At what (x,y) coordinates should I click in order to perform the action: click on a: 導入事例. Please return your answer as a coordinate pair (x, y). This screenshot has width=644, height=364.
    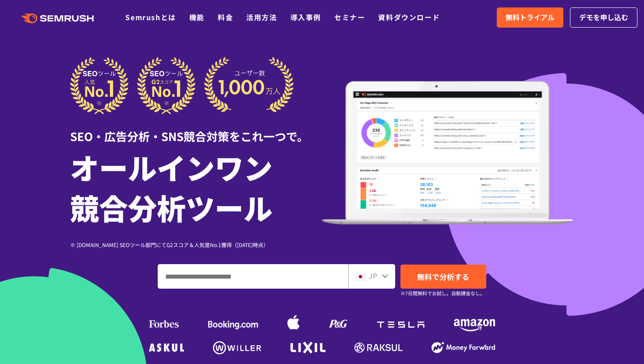
    Looking at the image, I should click on (306, 17).